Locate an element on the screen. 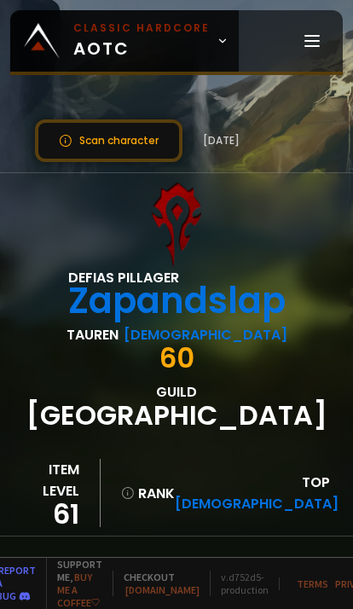 The image size is (353, 609). span: 60 is located at coordinates (177, 357).